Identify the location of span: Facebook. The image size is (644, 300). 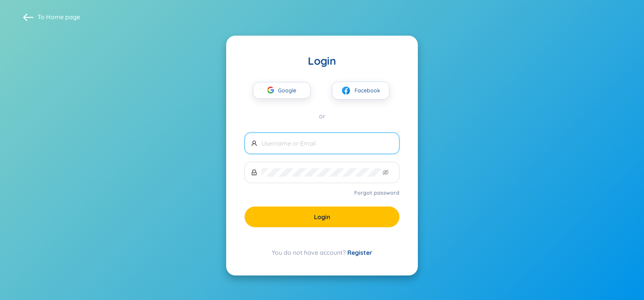
(367, 90).